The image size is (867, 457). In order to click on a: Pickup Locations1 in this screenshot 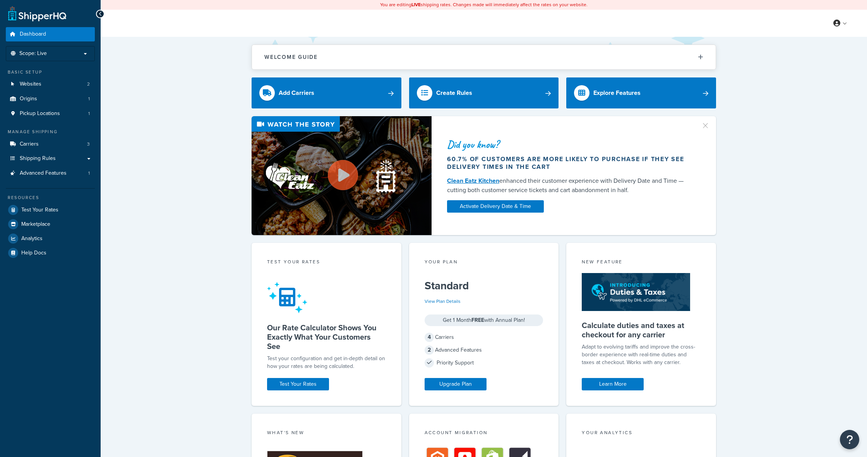, I will do `click(50, 113)`.